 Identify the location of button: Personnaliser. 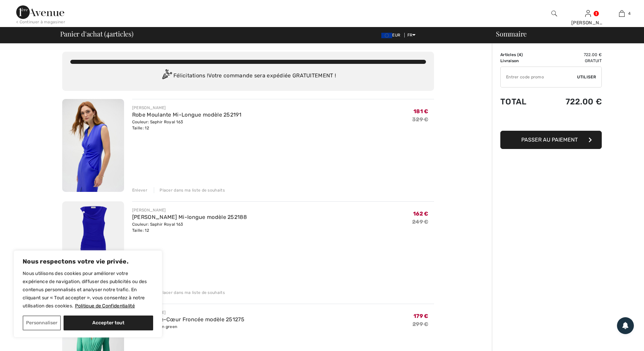
(41, 323).